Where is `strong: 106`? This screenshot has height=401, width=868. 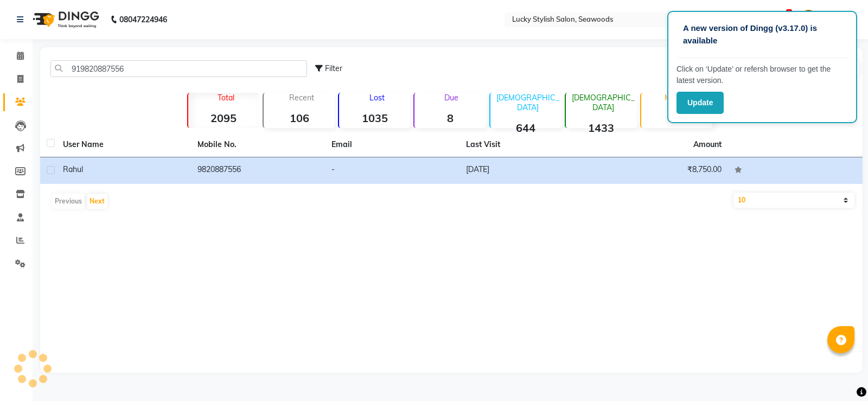 strong: 106 is located at coordinates (299, 118).